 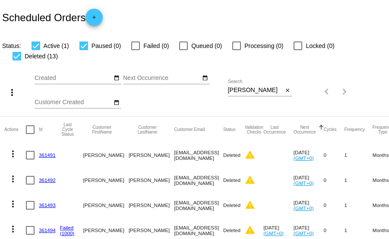 I want to click on mat-header-cell: Actions, so click(x=15, y=130).